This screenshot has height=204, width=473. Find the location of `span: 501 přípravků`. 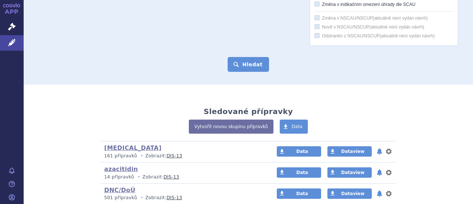

span: 501 přípravků is located at coordinates (120, 197).